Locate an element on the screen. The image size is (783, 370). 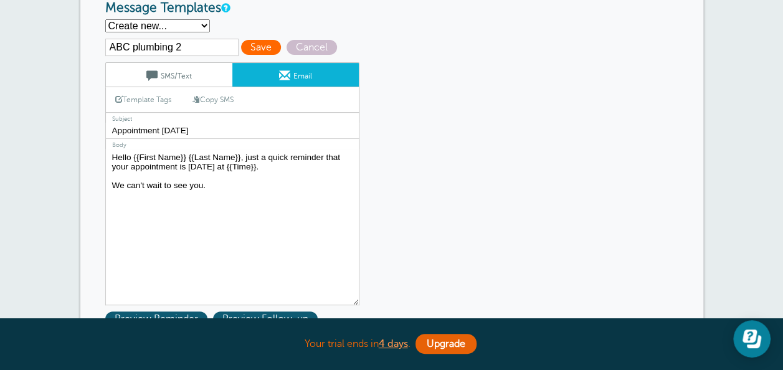
a: 4 days is located at coordinates (393, 344).